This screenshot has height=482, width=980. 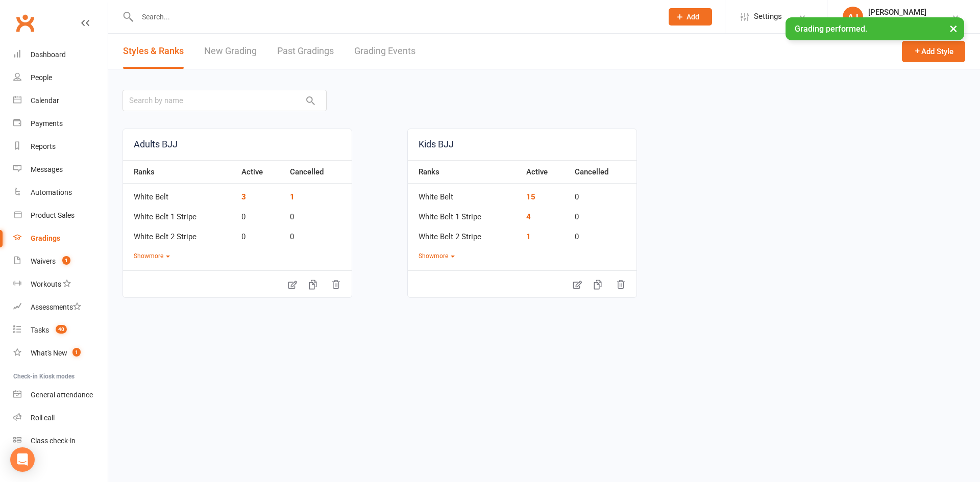 What do you see at coordinates (46, 170) in the screenshot?
I see `div: Messages` at bounding box center [46, 170].